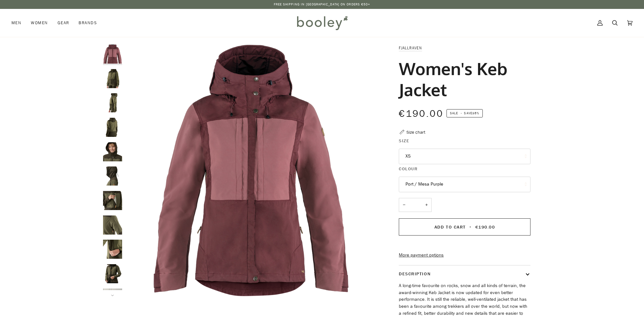 The image size is (644, 317). What do you see at coordinates (404, 141) in the screenshot?
I see `span: Size` at bounding box center [404, 141].